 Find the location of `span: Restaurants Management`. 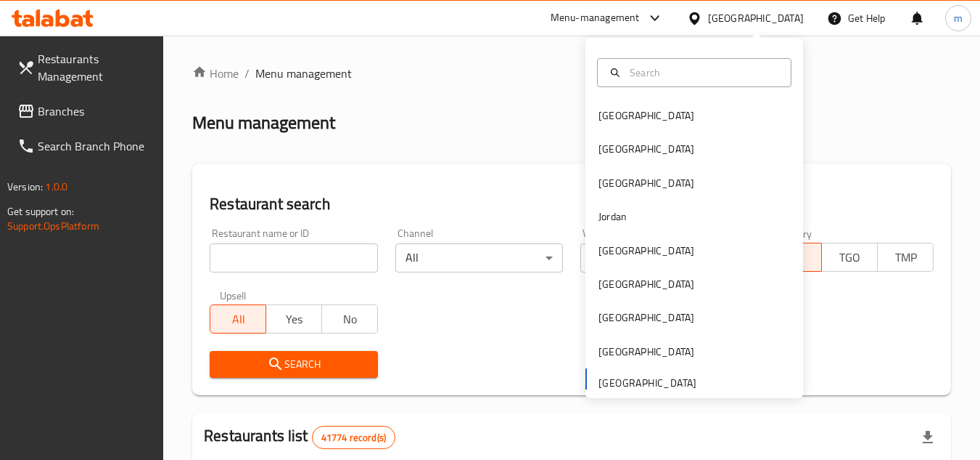

span: Restaurants Management is located at coordinates (95, 67).